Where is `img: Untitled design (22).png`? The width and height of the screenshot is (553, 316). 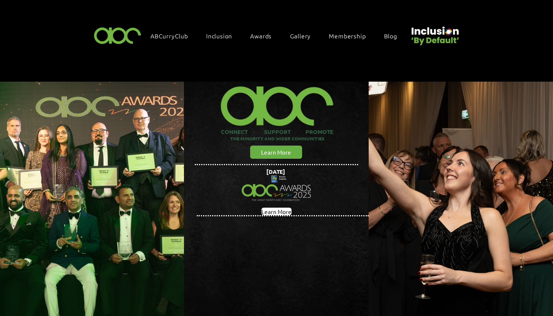 img: Untitled design (22).png is located at coordinates (434, 33).